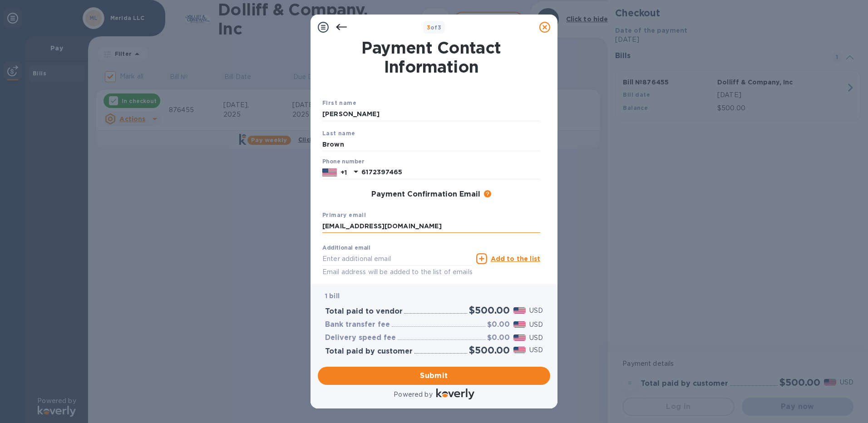  Describe the element at coordinates (361, 338) in the screenshot. I see `h3: Delivery speed fee` at that location.